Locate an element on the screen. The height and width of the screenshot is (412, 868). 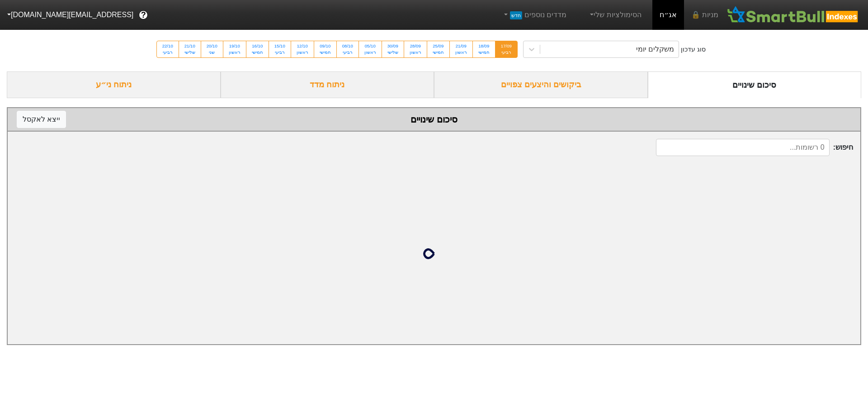
div: ניתוח מדד is located at coordinates (327, 85).